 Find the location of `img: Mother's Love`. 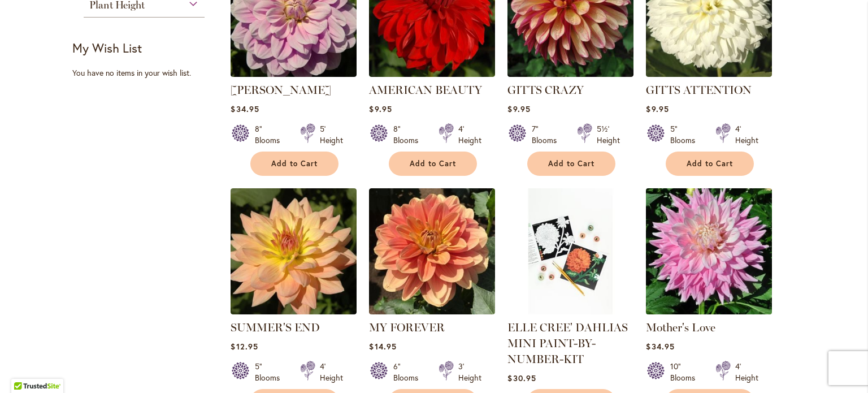

img: Mother's Love is located at coordinates (710, 252).